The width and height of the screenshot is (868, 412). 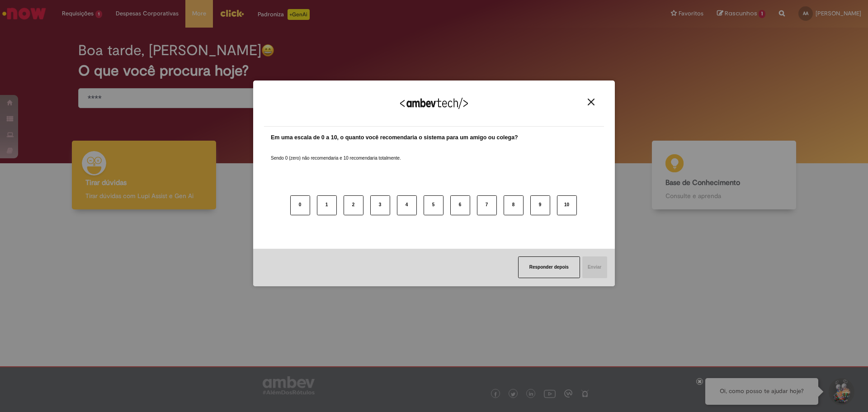 I want to click on button: 2, so click(x=353, y=206).